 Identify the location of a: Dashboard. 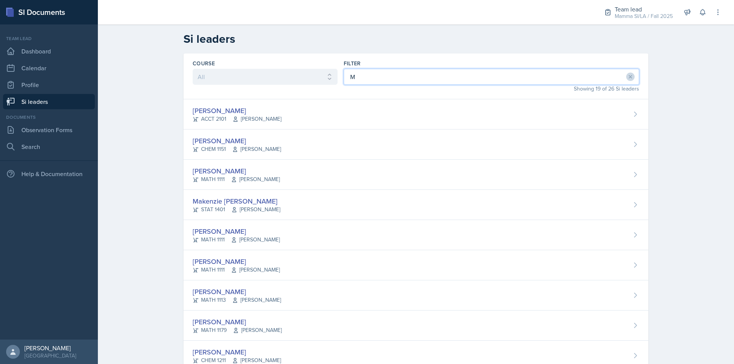
(49, 51).